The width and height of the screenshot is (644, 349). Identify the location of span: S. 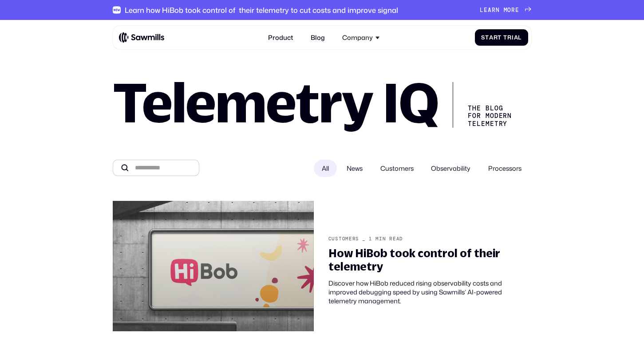
(483, 37).